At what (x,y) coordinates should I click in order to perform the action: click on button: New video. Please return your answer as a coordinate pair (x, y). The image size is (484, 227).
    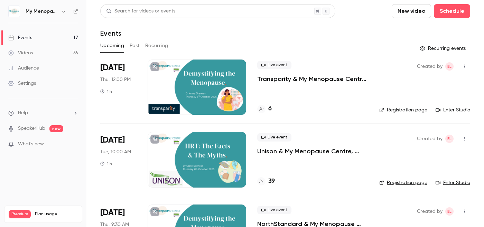
    Looking at the image, I should click on (411, 11).